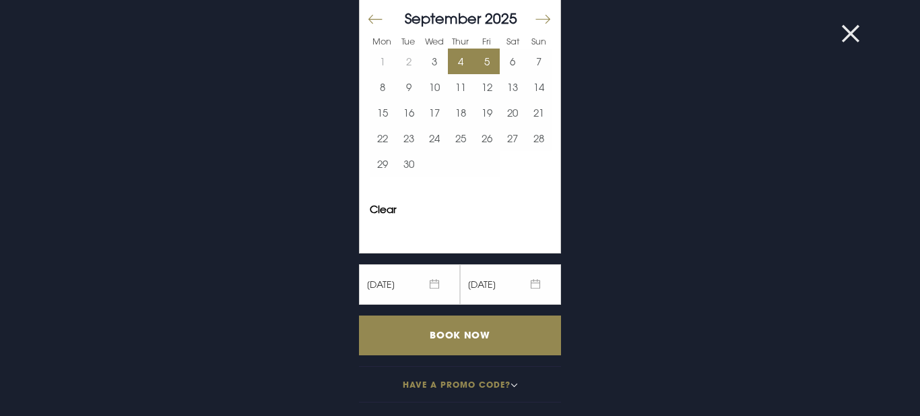  I want to click on td: Choose Tuesday, September 30, 2025 as your start date., so click(409, 164).